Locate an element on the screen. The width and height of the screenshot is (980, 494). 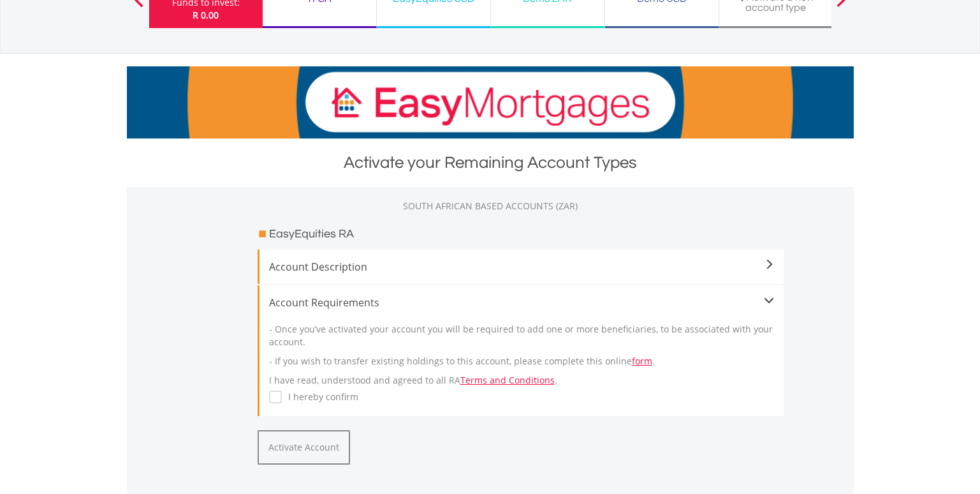
h3: EasyEquities RA is located at coordinates (311, 234).